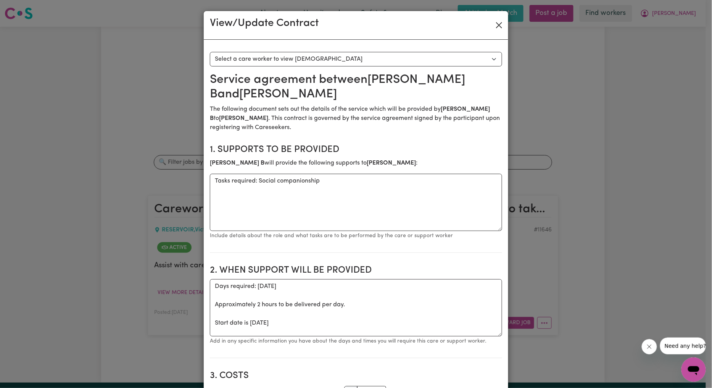  I want to click on small: Include details about the role and what tasks are to be performed by the care or support worker, so click(331, 235).